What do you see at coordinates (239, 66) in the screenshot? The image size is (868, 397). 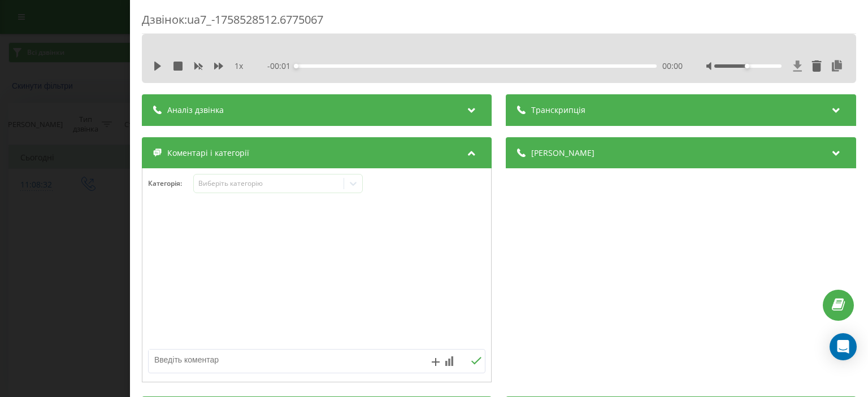 I see `span: 1 x` at bounding box center [239, 66].